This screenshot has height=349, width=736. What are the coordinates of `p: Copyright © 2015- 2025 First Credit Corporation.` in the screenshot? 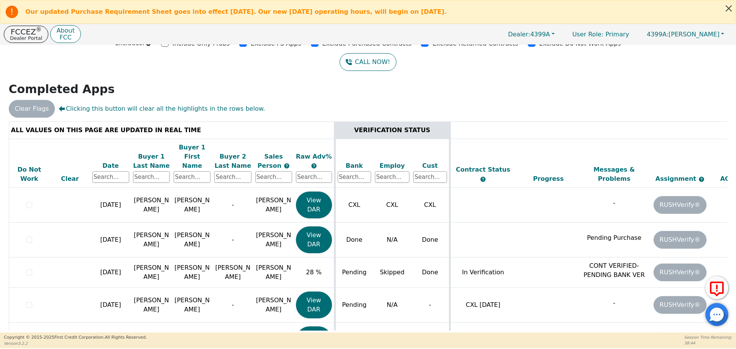 It's located at (75, 338).